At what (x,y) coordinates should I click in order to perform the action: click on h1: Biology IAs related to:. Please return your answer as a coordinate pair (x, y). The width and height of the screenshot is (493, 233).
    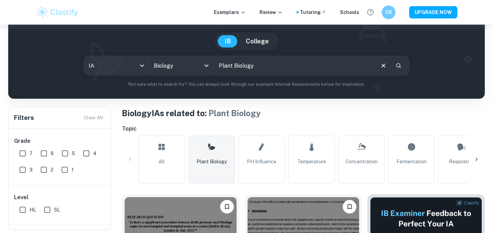
    Looking at the image, I should click on (303, 113).